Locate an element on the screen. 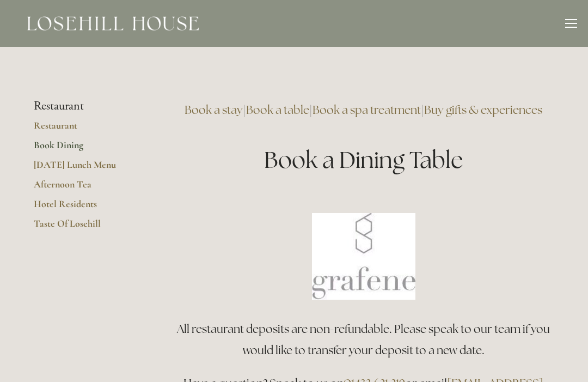 This screenshot has width=588, height=382. a: Book a stay is located at coordinates (213, 110).